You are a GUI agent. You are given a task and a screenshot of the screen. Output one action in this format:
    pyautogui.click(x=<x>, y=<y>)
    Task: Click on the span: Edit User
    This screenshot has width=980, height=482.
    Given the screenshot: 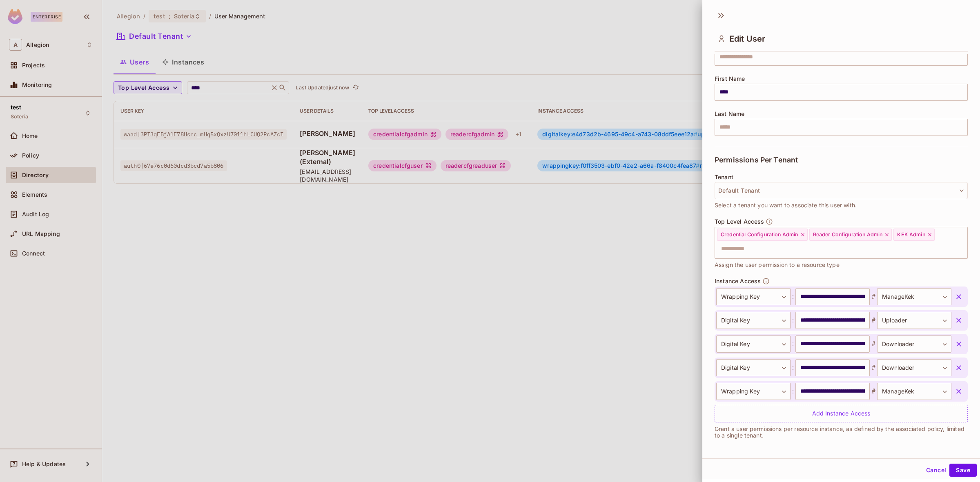 What is the action you would take?
    pyautogui.click(x=747, y=39)
    